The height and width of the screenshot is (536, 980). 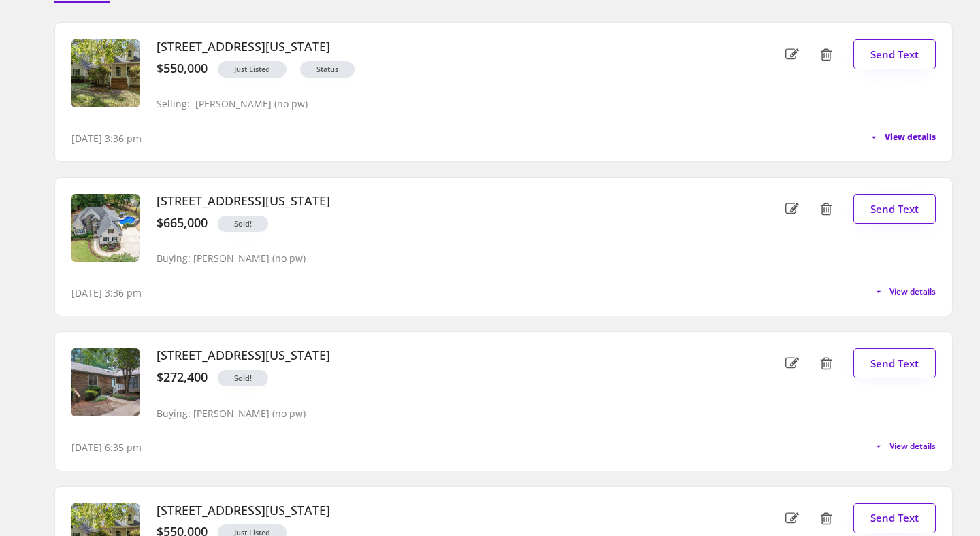 I want to click on img: 20250831124317917722000000-o.jpg, so click(x=106, y=228).